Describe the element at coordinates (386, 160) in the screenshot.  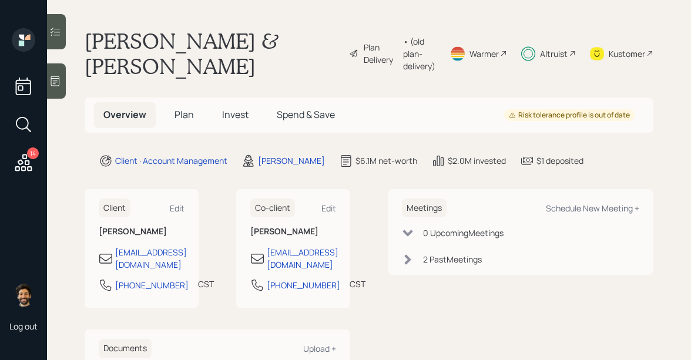
I see `div: $6.1M net-worth` at that location.